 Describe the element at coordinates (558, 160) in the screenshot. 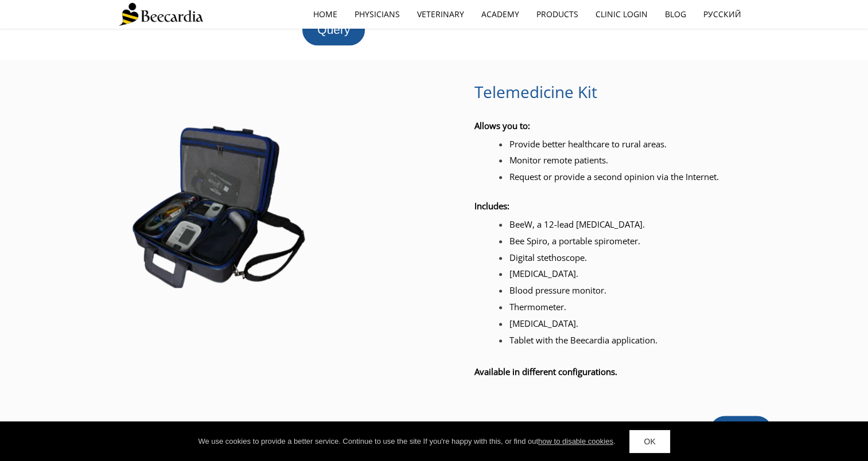

I see `span: Monitor remote patients.` at that location.